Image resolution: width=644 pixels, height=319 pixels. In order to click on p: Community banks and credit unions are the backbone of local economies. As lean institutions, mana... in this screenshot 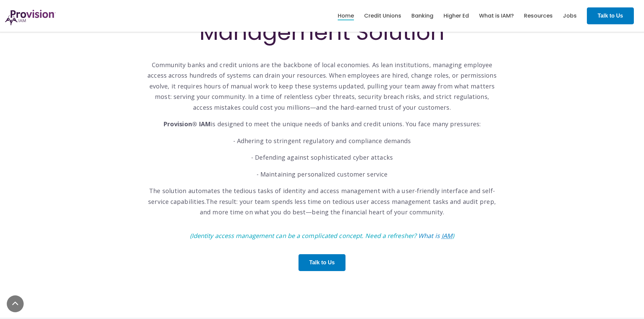, I will do `click(322, 81)`.